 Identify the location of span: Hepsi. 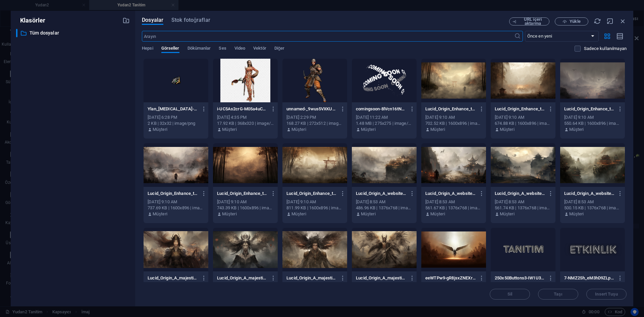
(147, 49).